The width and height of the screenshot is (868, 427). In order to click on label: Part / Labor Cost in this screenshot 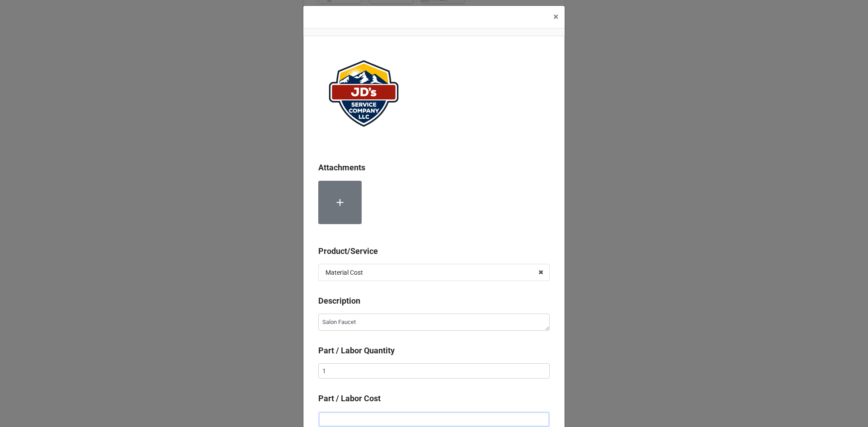, I will do `click(350, 398)`.